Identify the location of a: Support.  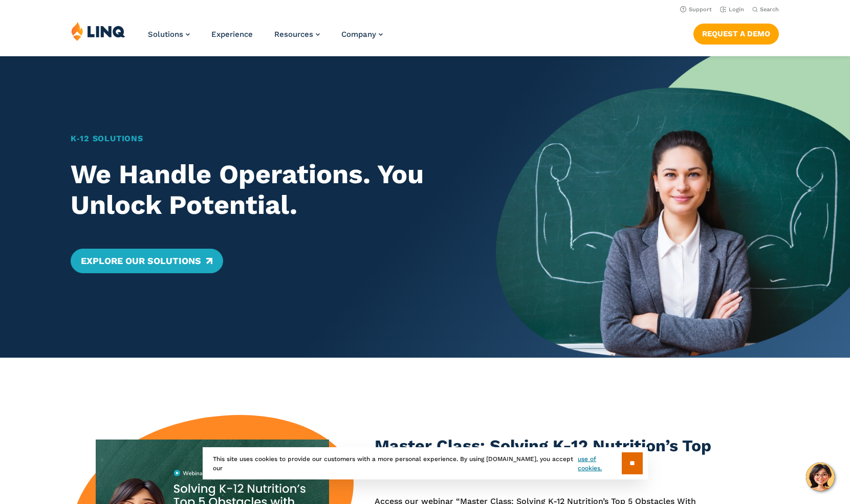
(697, 9).